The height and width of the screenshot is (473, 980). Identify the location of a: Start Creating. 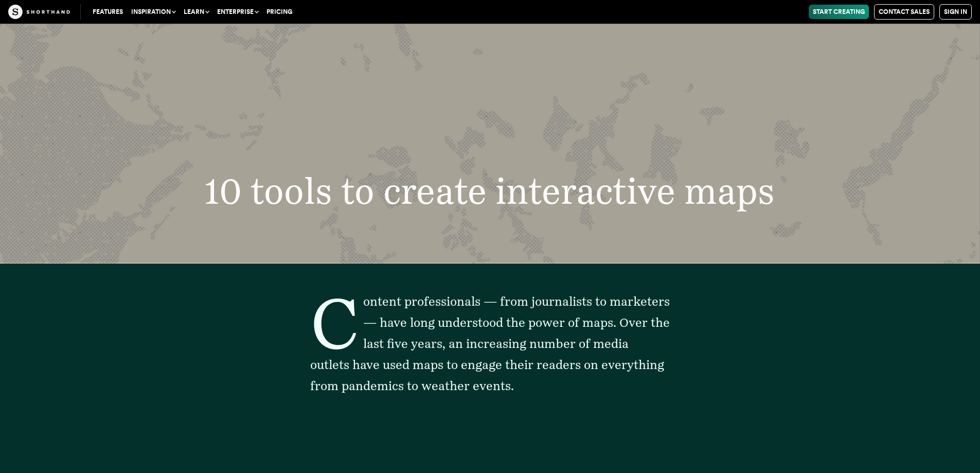
(839, 12).